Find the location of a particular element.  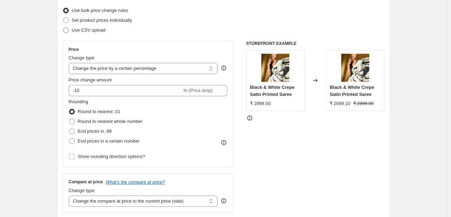

h3: Compare at price is located at coordinates (86, 182).